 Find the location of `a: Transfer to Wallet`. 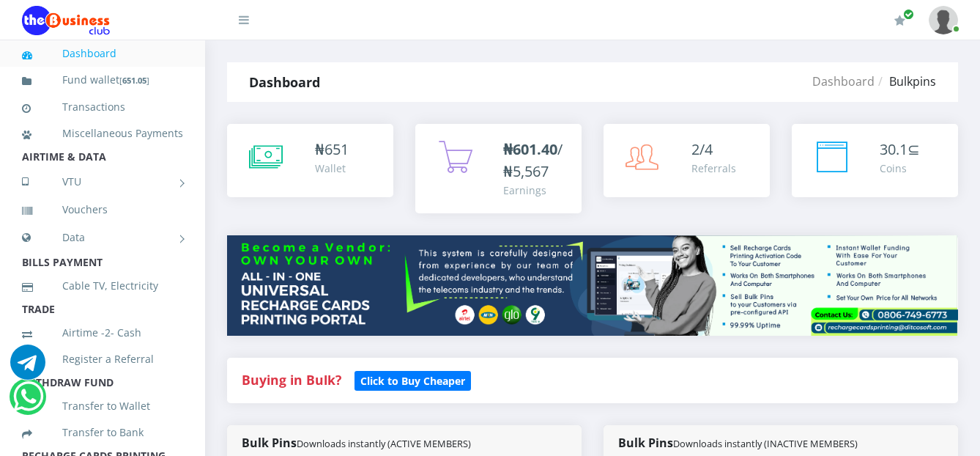

a: Transfer to Wallet is located at coordinates (102, 406).